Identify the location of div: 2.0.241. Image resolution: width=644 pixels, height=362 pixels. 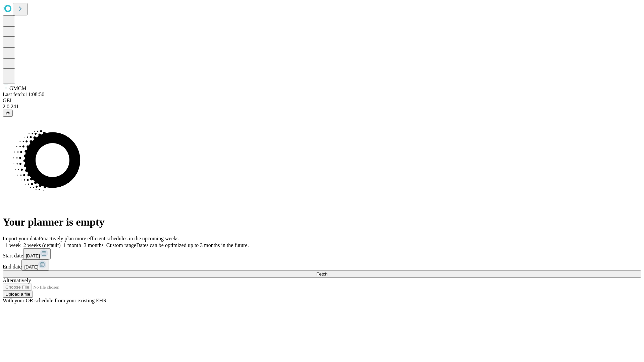
(322, 107).